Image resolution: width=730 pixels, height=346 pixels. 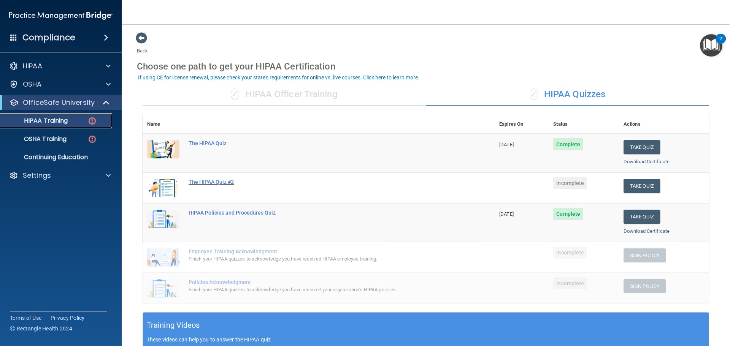 What do you see at coordinates (60, 103) in the screenshot?
I see `a: OfficeSafe University` at bounding box center [60, 103].